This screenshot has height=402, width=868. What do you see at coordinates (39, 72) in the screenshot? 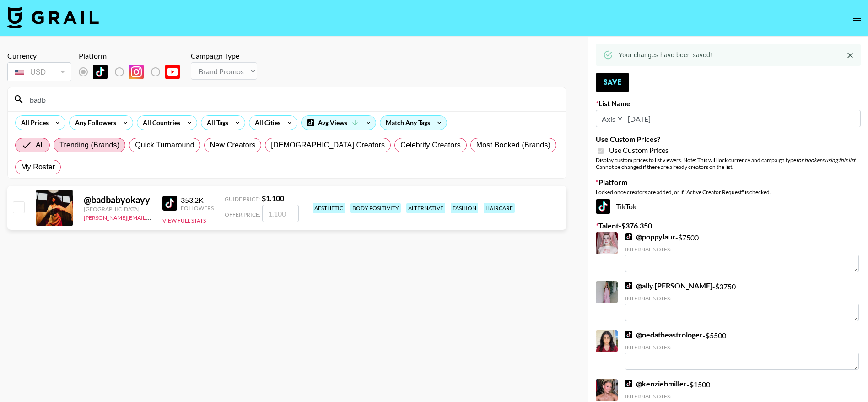
I see `div: USD` at bounding box center [39, 72].